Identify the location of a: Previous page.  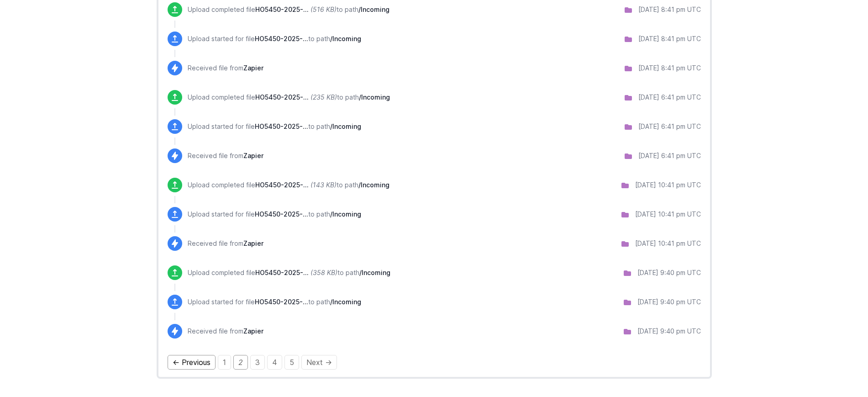
(191, 363).